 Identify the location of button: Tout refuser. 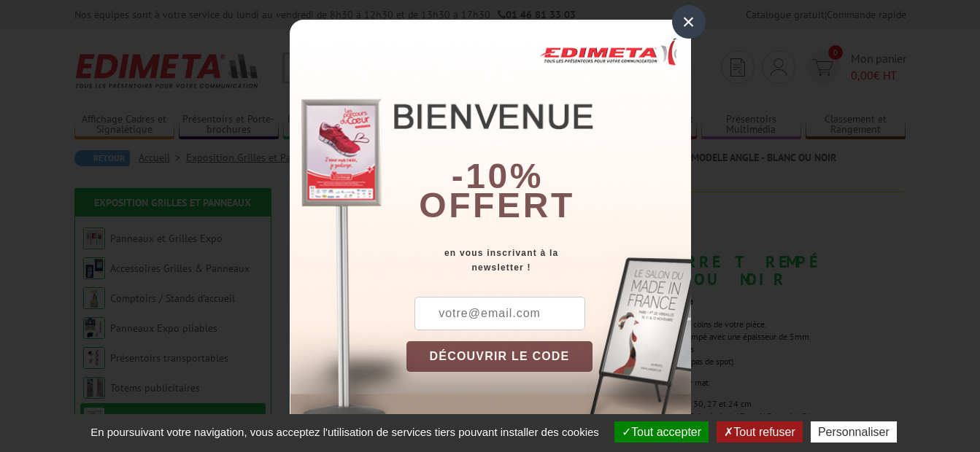
(759, 431).